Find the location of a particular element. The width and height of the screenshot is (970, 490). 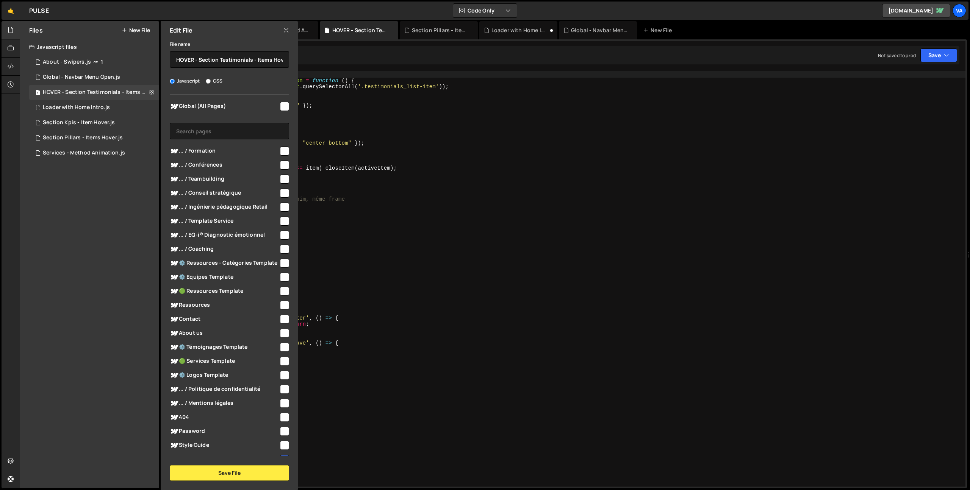

button: Save File is located at coordinates (229, 473).